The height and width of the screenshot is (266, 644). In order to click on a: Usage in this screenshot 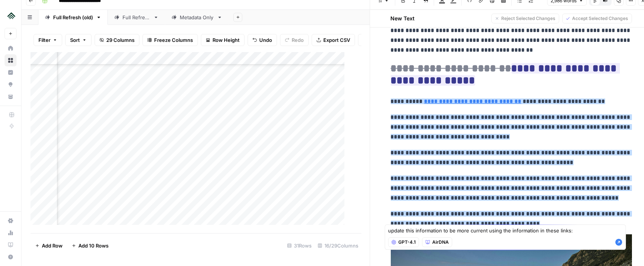, I will do `click(11, 233)`.